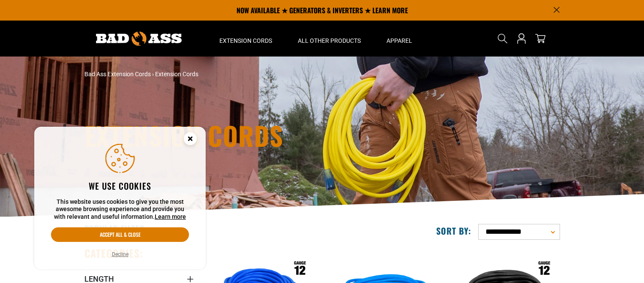 The height and width of the screenshot is (283, 644). I want to click on summary: Apparel, so click(399, 38).